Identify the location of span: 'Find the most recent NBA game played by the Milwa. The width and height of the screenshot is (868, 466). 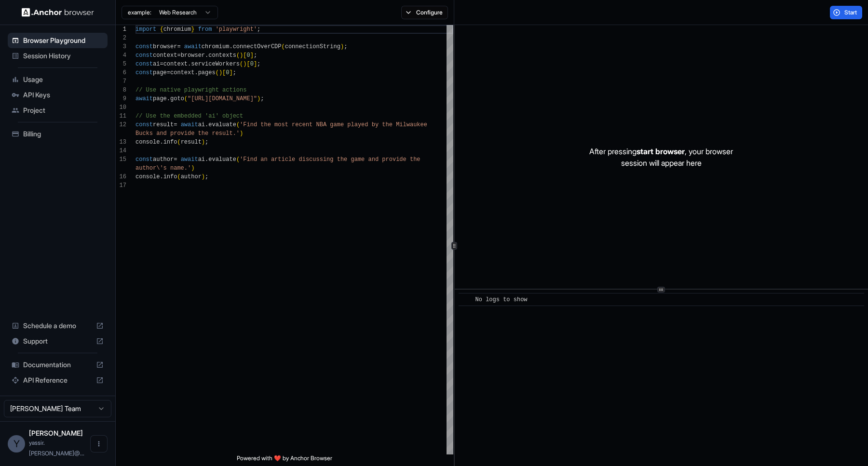
(327, 125).